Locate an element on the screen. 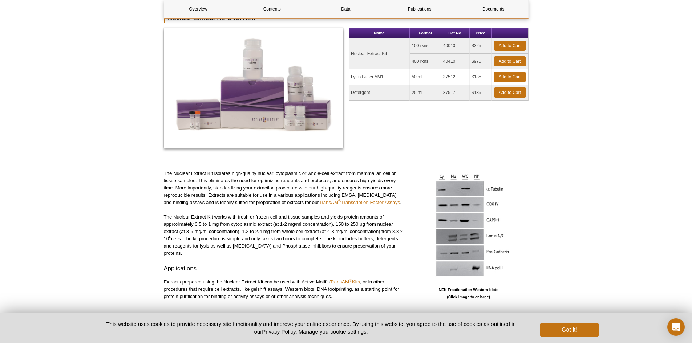 The width and height of the screenshot is (692, 343). a: Documents is located at coordinates (493, 9).